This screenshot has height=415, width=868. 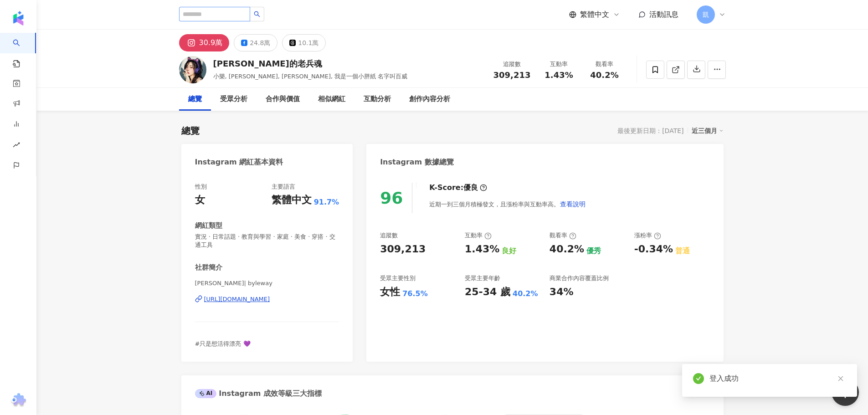 I want to click on div: 女, so click(x=200, y=200).